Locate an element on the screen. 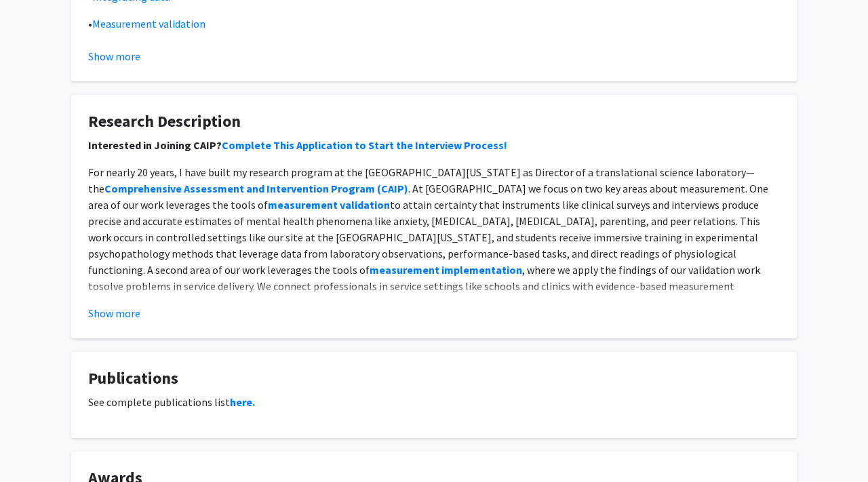 The width and height of the screenshot is (868, 482). strong: Comprehensive Assessment and Intervention Program is located at coordinates (239, 188).